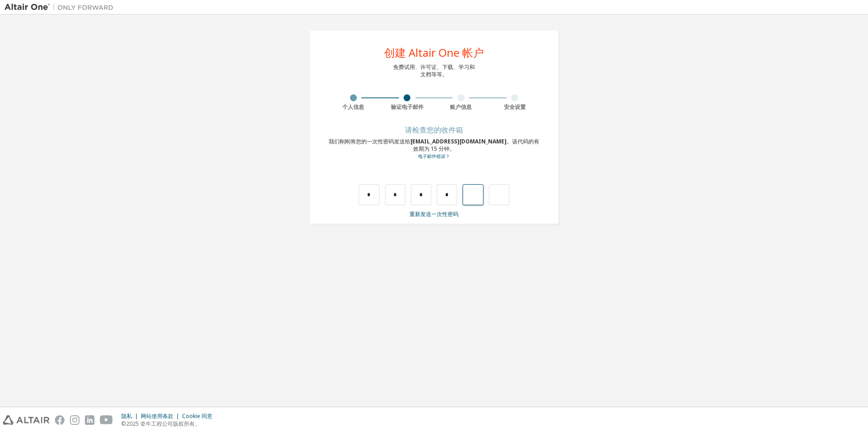 The width and height of the screenshot is (868, 433). What do you see at coordinates (434, 71) in the screenshot?
I see `div: 免费试用、许可证、下载、学习和 文档等等。` at bounding box center [434, 71].